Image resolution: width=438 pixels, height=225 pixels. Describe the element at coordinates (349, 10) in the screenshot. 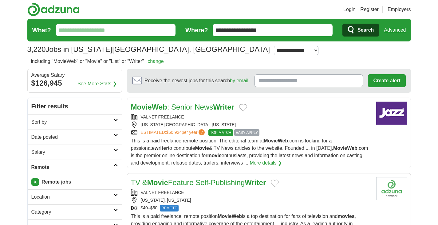

I see `a: Login` at that location.